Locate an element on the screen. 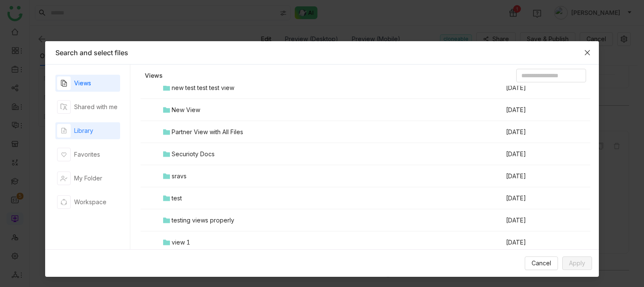  div: sravs is located at coordinates (179, 176).